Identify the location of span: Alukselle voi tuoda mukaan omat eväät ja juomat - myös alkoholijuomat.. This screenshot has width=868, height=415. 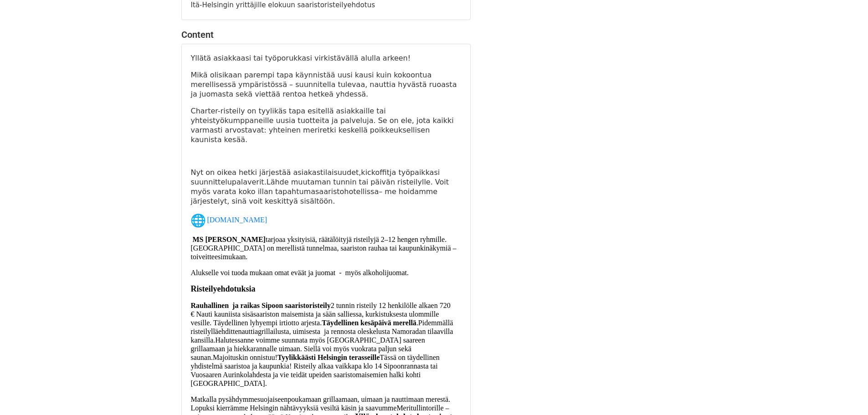
(300, 272).